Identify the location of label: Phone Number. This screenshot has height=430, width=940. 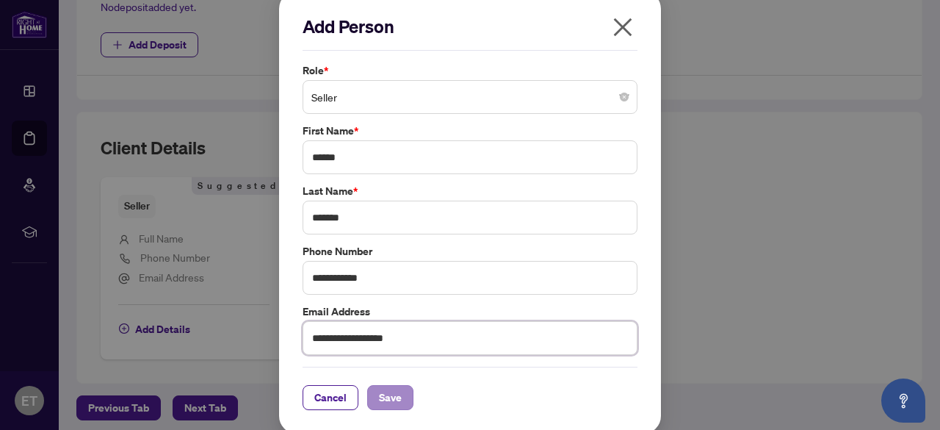
(470, 251).